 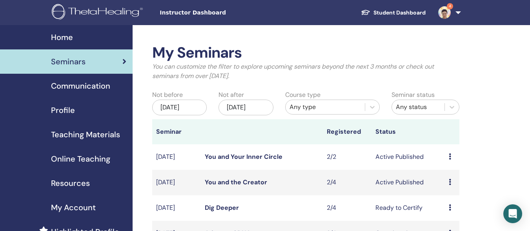 I want to click on label: Not after, so click(x=231, y=95).